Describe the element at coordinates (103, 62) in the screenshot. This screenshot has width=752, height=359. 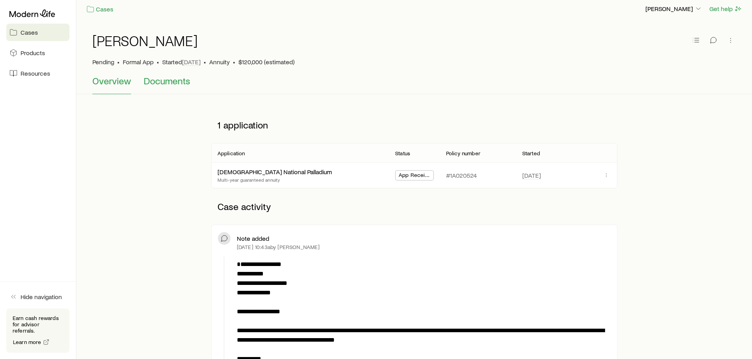
I see `p: Pending` at that location.